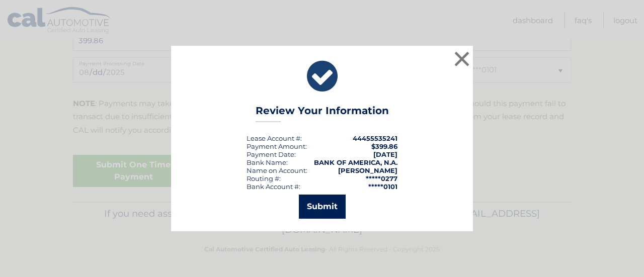  I want to click on strong: 44455535241, so click(374, 138).